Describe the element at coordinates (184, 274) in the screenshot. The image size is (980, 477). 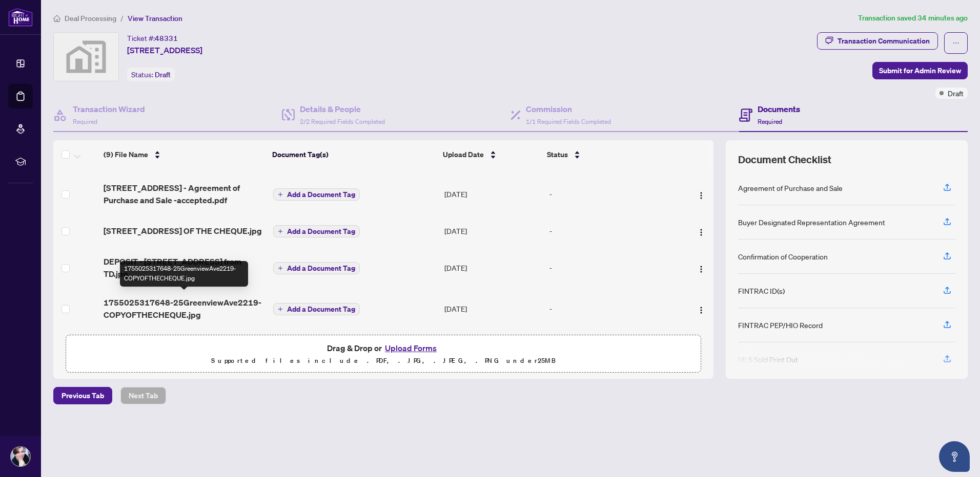
I see `div: 1755025317648-25GreenviewAve2219-COPYOFTHECHEQUE.jpg` at that location.